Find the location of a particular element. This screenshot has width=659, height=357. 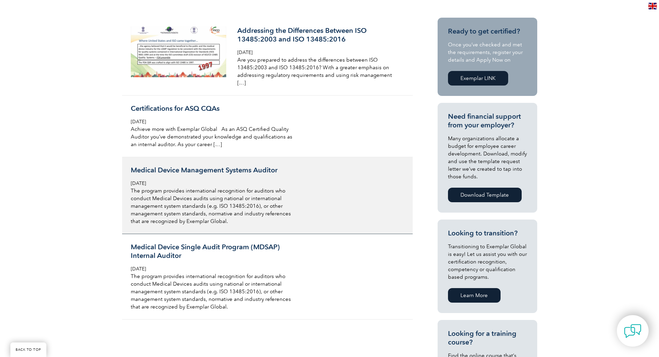

a: BACK TO TOP is located at coordinates (28, 349).